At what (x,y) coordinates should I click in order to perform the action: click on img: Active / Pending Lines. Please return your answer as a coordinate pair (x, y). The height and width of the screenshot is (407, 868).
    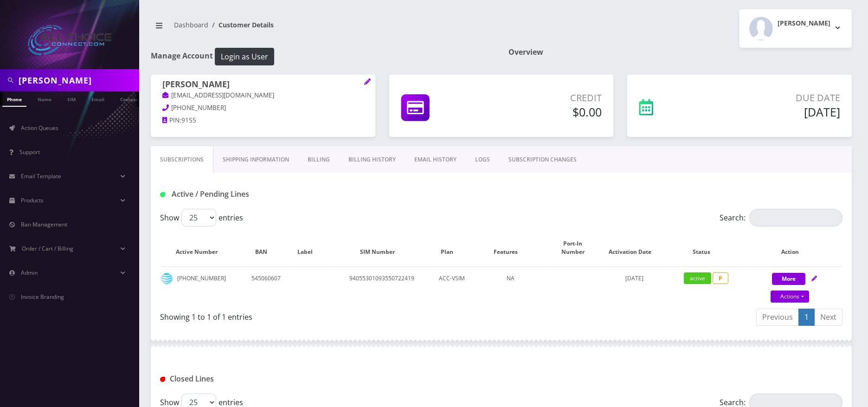
    Looking at the image, I should click on (162, 195).